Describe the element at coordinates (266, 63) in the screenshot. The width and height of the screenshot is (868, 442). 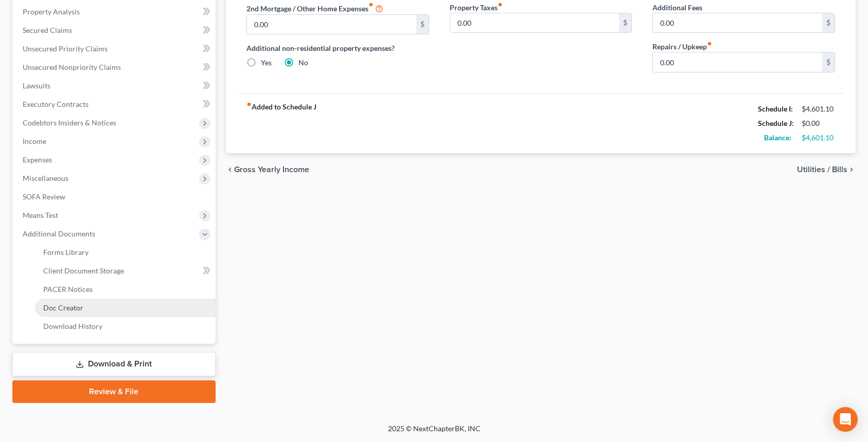
I see `label: Yes` at that location.